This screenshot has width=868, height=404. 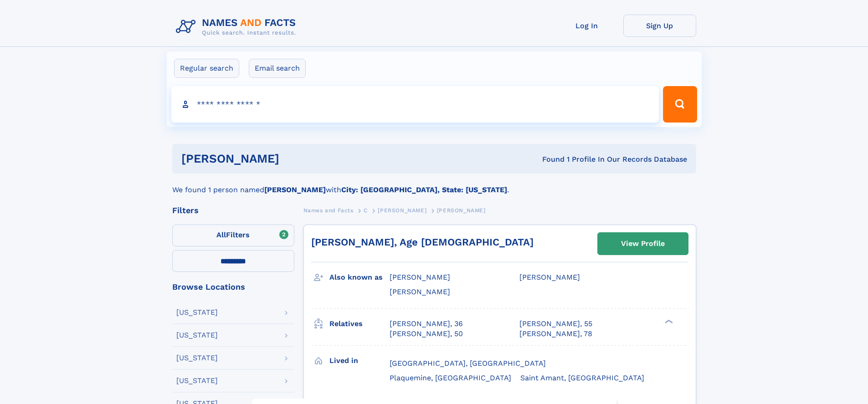 What do you see at coordinates (643, 243) in the screenshot?
I see `a: View Profile` at bounding box center [643, 243].